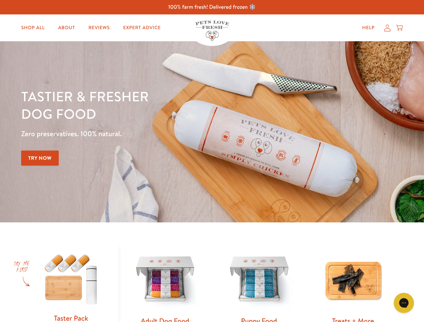  Describe the element at coordinates (33, 28) in the screenshot. I see `a: Shop All` at that location.